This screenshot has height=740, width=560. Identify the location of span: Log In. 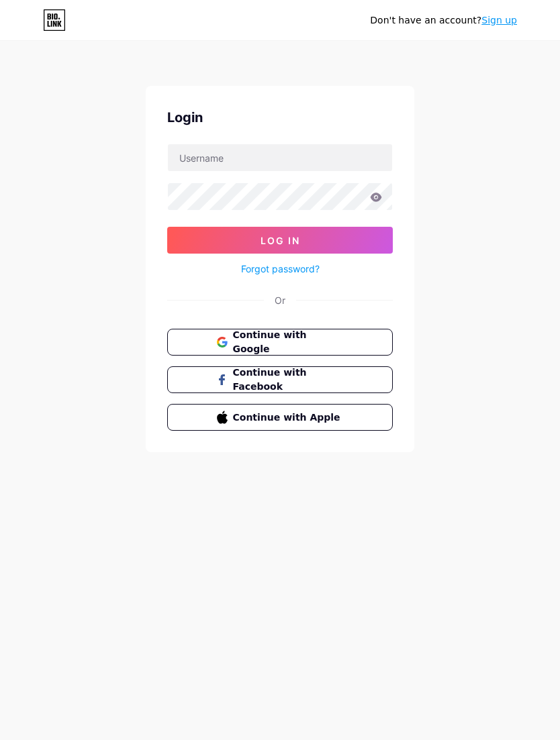
(280, 240).